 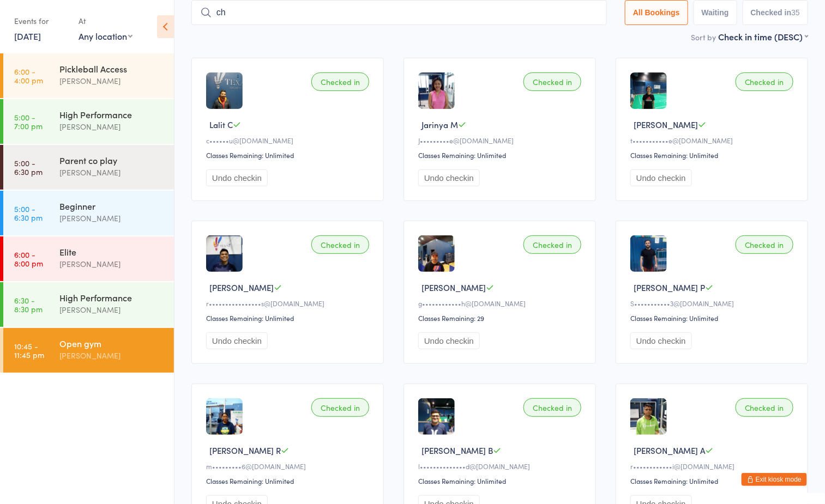 I want to click on img: image1710694878.png, so click(x=648, y=253).